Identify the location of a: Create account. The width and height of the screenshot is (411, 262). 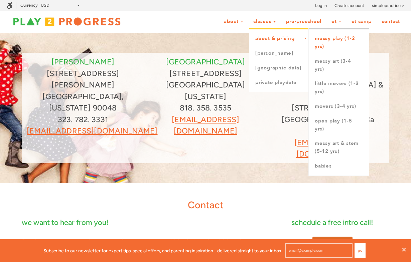
(349, 6).